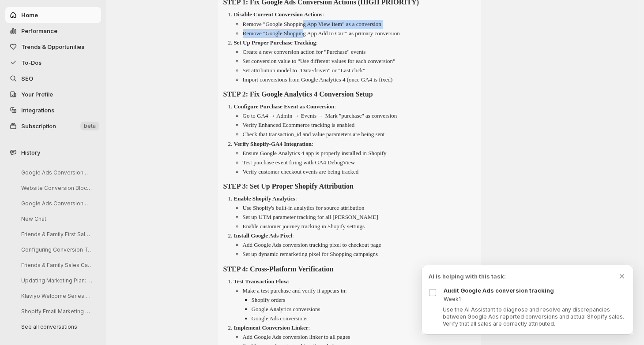  Describe the element at coordinates (359, 80) in the screenshot. I see `li: Import conversions from Google Analytics 4 (once GA4 is fixed)` at that location.